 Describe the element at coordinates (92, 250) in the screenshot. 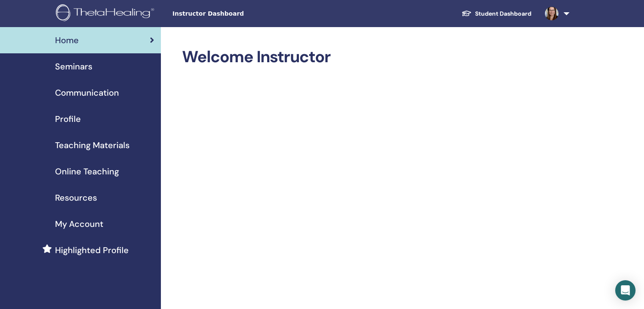

I see `span: Highlighted Profile` at that location.